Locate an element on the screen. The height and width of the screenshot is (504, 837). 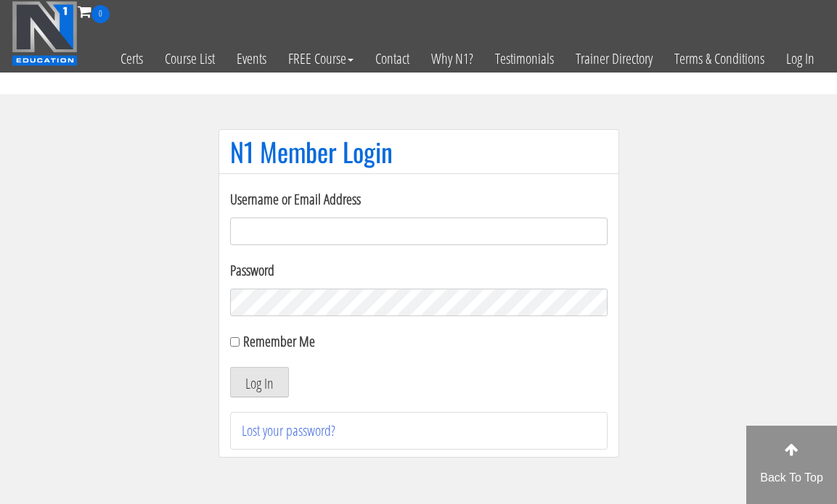
label: Username or Email Address is located at coordinates (418, 199).